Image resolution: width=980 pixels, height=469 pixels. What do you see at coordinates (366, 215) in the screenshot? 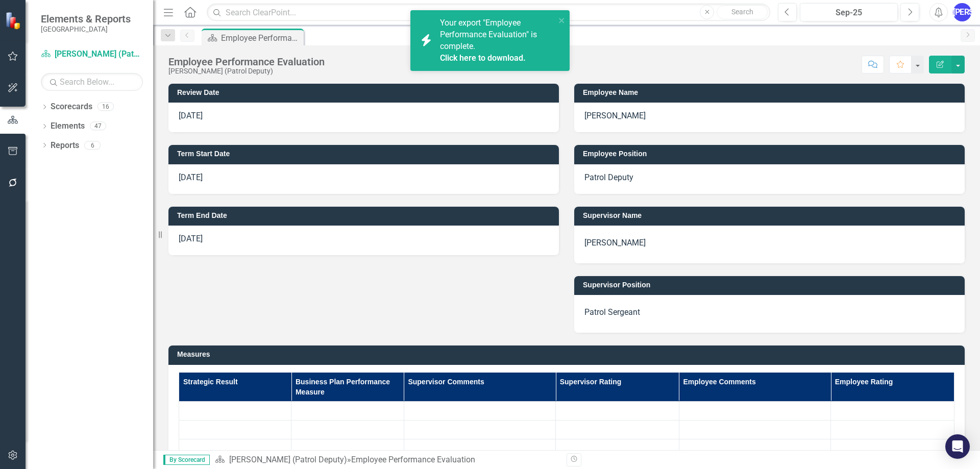
I see `h3: Term End Date` at bounding box center [366, 215].